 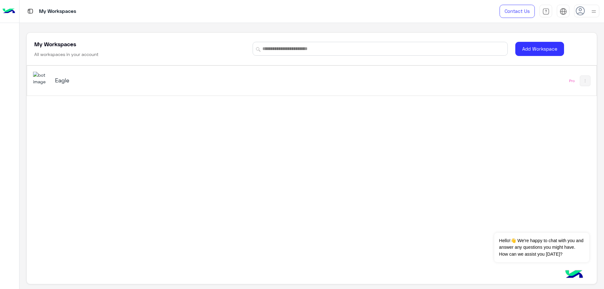 I want to click on a: Contact Us, so click(x=517, y=11).